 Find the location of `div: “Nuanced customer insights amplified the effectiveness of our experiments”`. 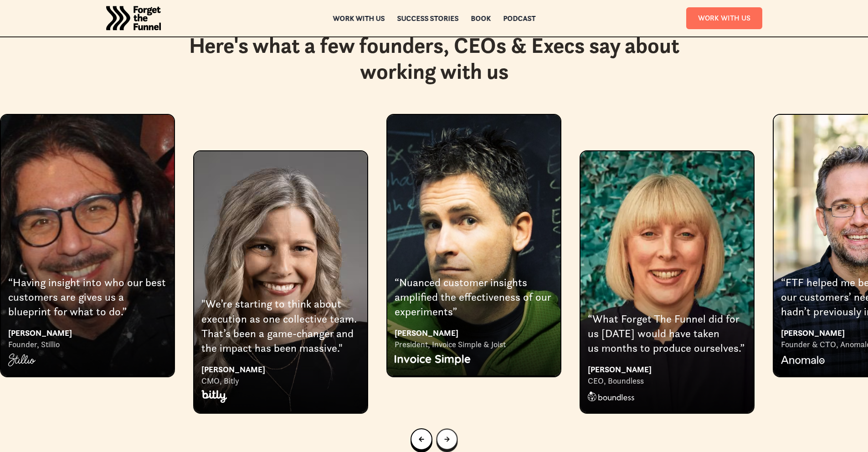

div: “Nuanced customer insights amplified the effectiveness of our experiments” is located at coordinates (474, 297).